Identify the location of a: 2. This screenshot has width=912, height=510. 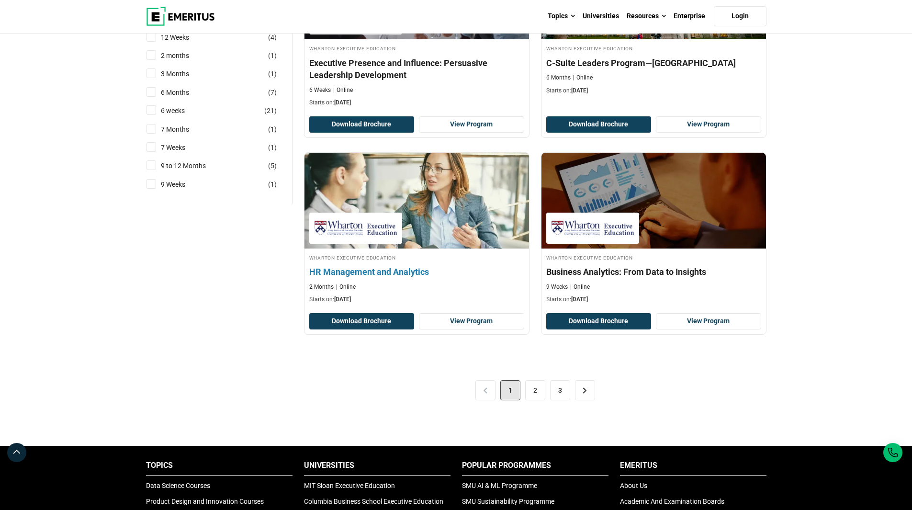
(535, 390).